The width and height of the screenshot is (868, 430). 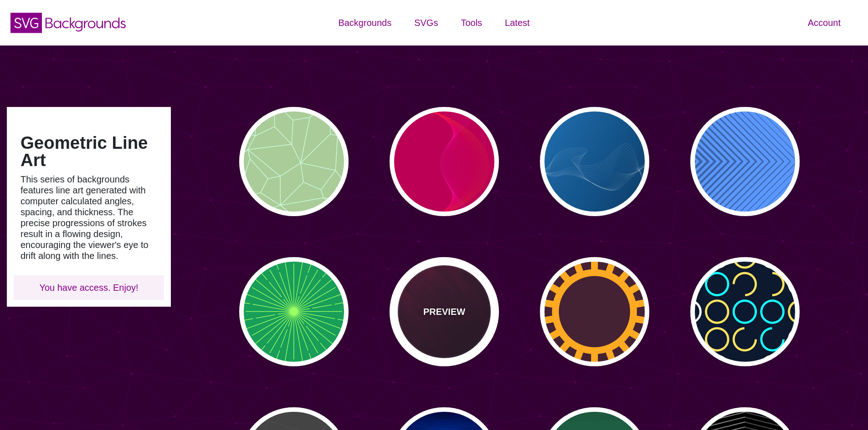 What do you see at coordinates (745, 162) in the screenshot?
I see `button: blue mirrored increasingly thicker lines at angle` at bounding box center [745, 162].